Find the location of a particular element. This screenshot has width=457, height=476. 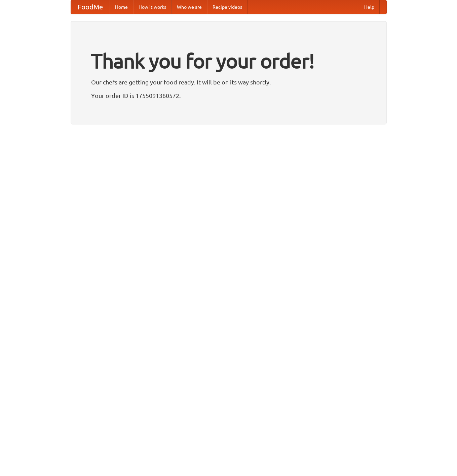

a: Home is located at coordinates (121, 7).